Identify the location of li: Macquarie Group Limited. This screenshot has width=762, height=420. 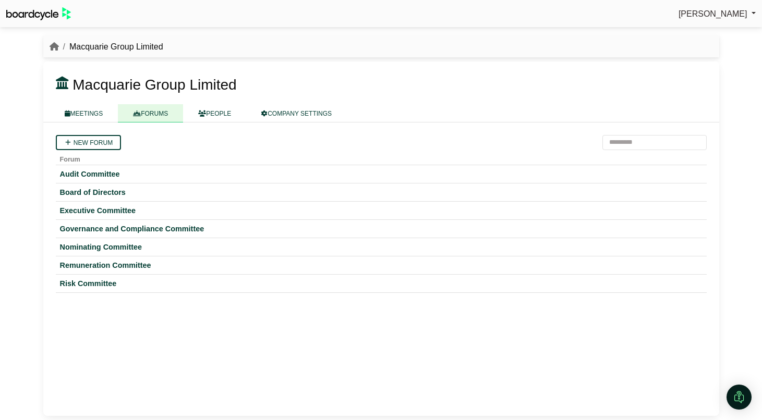
(111, 47).